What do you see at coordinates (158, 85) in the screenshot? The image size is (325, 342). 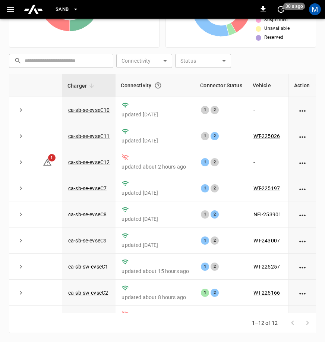 I see `button: Connection between the charger and our software.` at bounding box center [158, 85].